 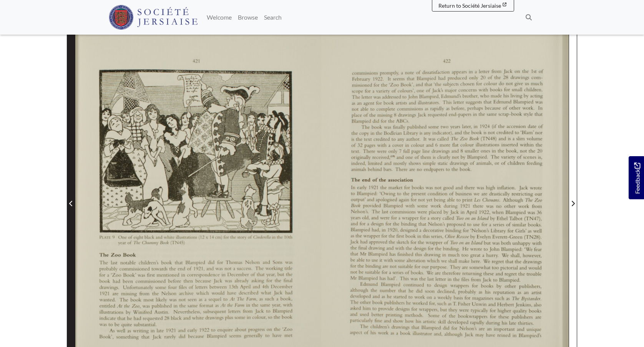 I want to click on a: Would you like to provide feedback?, so click(x=636, y=177).